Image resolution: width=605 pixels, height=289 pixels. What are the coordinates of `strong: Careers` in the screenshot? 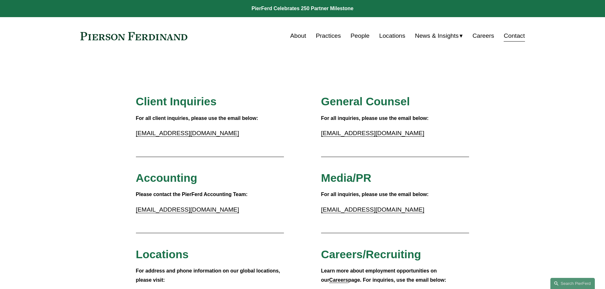 It's located at (339, 280).